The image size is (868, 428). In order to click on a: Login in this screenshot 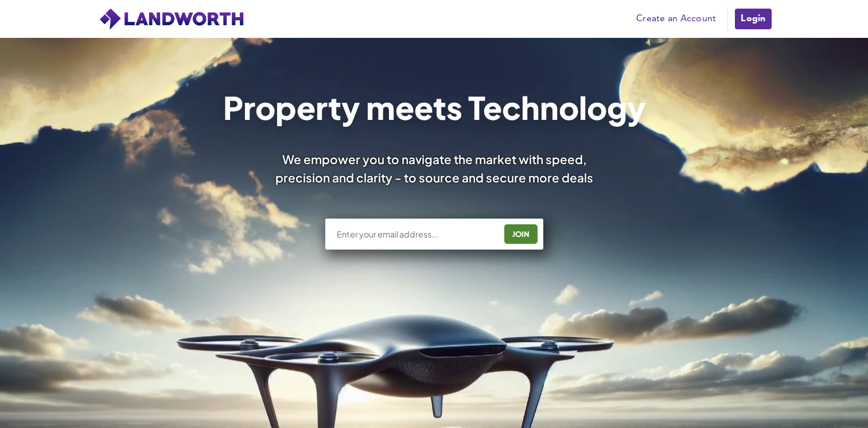, I will do `click(753, 19)`.